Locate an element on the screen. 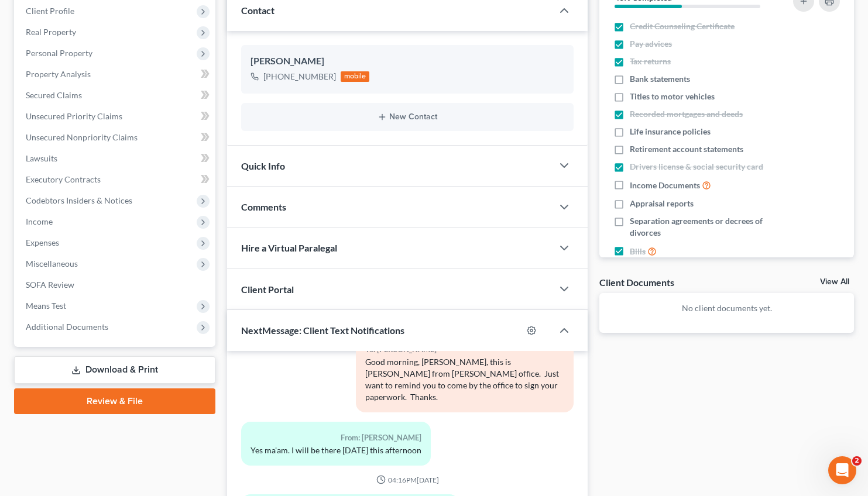 The width and height of the screenshot is (868, 496). span: Appraisal reports is located at coordinates (661, 204).